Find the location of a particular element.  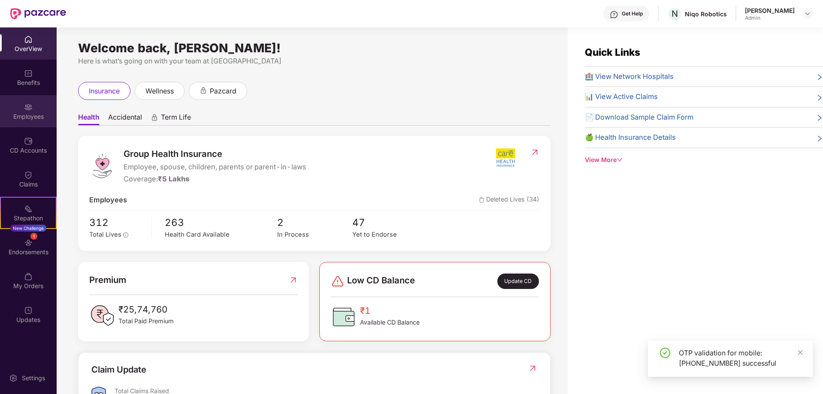

div: Claim Update is located at coordinates (119, 370).